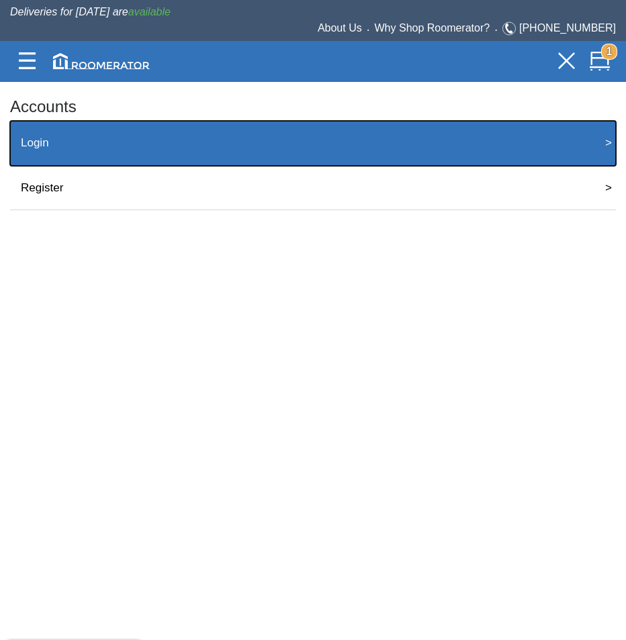 This screenshot has width=626, height=640. Describe the element at coordinates (340, 28) in the screenshot. I see `a: About Us` at that location.